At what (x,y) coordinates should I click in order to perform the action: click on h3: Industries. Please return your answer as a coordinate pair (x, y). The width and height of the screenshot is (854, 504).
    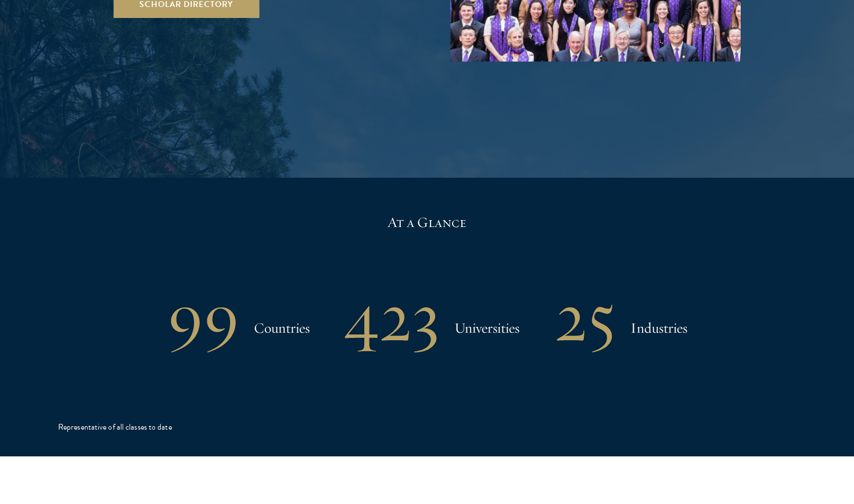
    Looking at the image, I should click on (659, 328).